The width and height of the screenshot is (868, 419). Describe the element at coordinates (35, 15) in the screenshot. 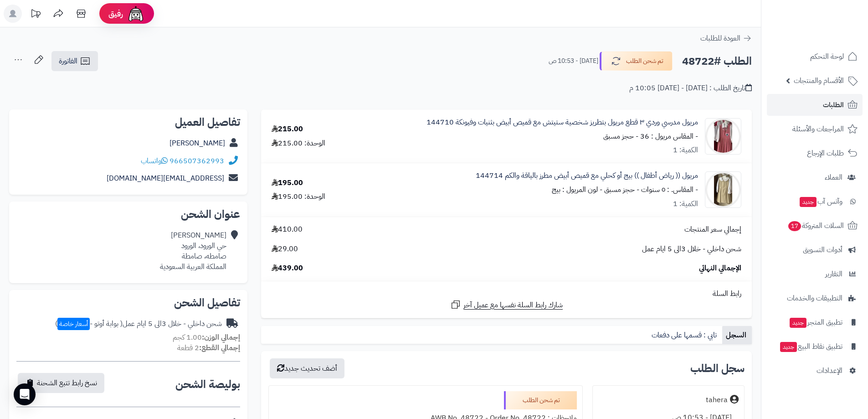

I see `a: تحديثات المنصة` at that location.